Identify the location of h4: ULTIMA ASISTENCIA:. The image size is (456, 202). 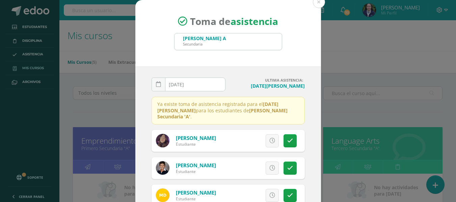
(268, 80).